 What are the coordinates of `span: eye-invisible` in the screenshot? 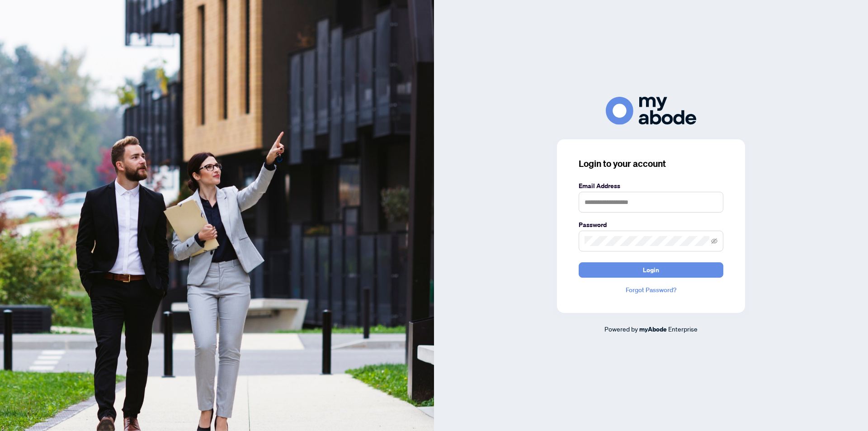 It's located at (715, 241).